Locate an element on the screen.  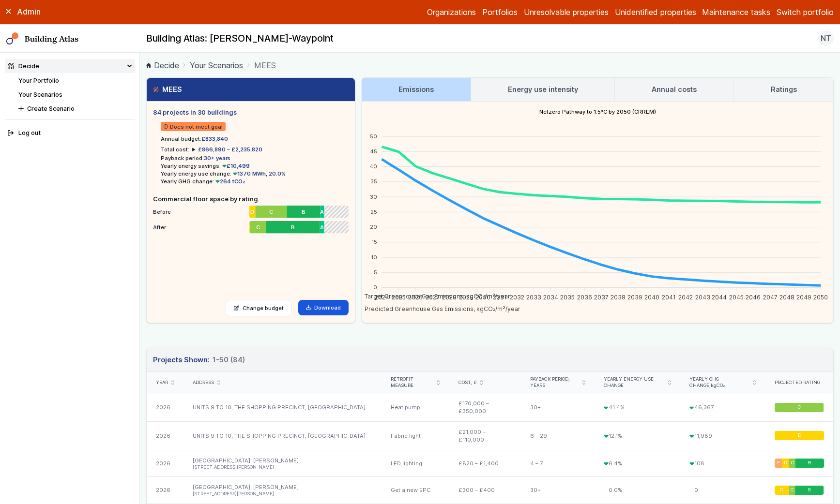
a: Unidentified properties is located at coordinates (656, 12).